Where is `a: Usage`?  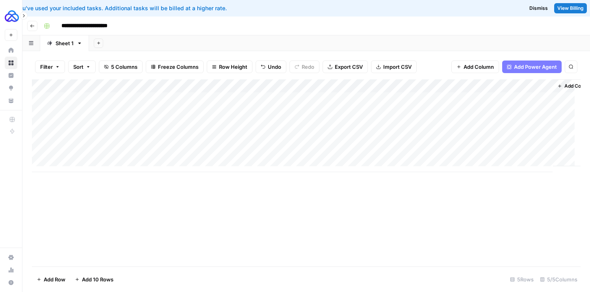 a: Usage is located at coordinates (11, 270).